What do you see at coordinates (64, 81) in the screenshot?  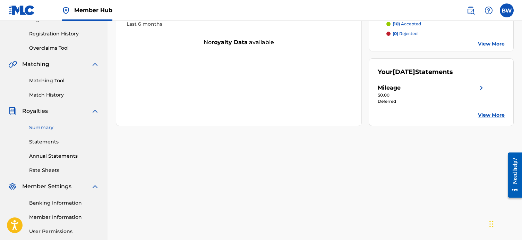 I see `a: Matching Tool` at bounding box center [64, 81].